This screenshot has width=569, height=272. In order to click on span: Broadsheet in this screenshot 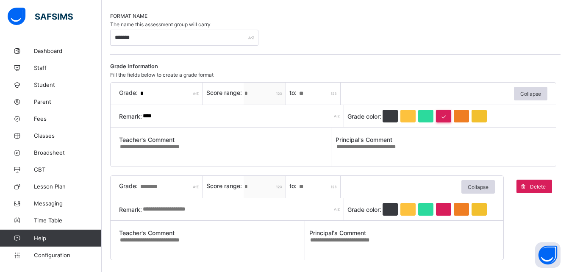, I will do `click(68, 153)`.